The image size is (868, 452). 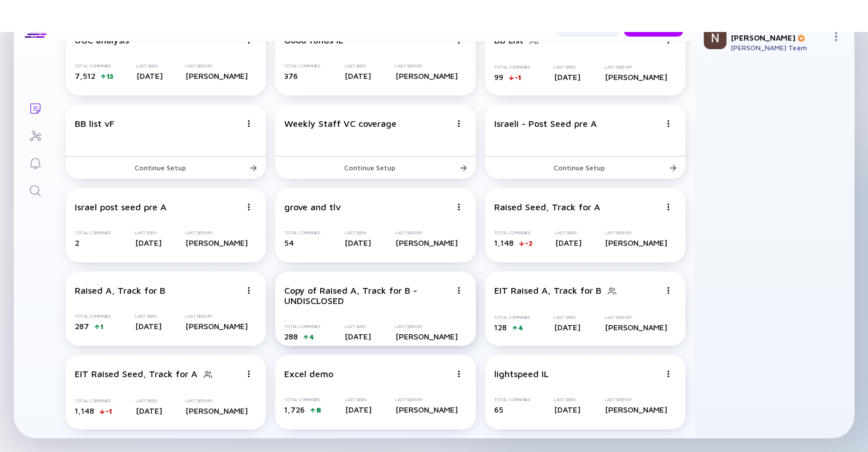 What do you see at coordinates (77, 242) in the screenshot?
I see `span: 2` at bounding box center [77, 242].